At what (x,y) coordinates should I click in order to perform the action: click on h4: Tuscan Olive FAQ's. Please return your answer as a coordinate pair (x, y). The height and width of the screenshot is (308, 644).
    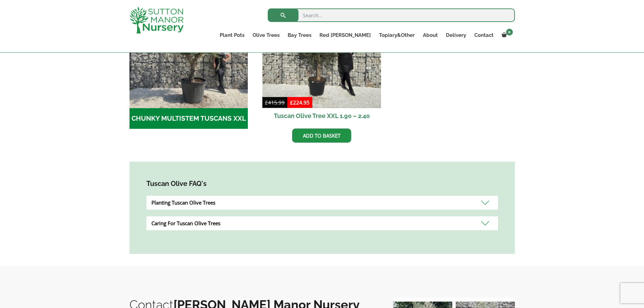
    Looking at the image, I should click on (322, 183).